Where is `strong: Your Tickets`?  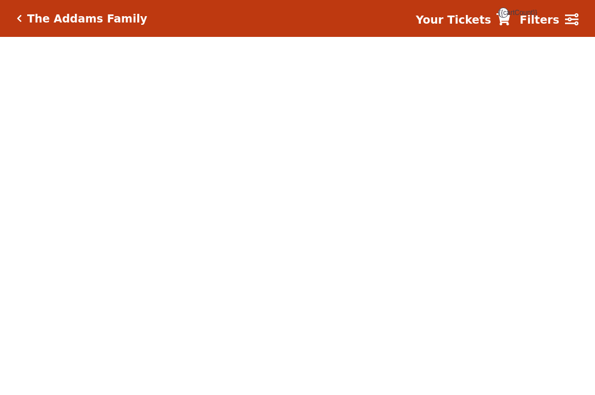
strong: Your Tickets is located at coordinates (453, 20).